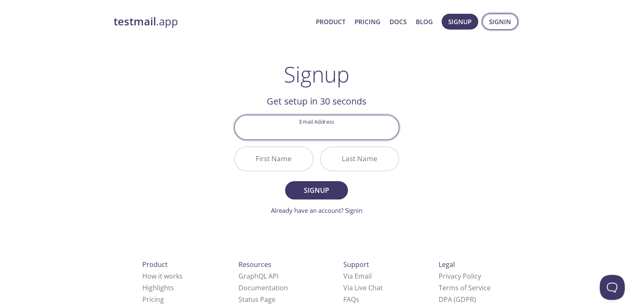 This screenshot has width=633, height=304. Describe the element at coordinates (398, 22) in the screenshot. I see `a: Docs` at that location.